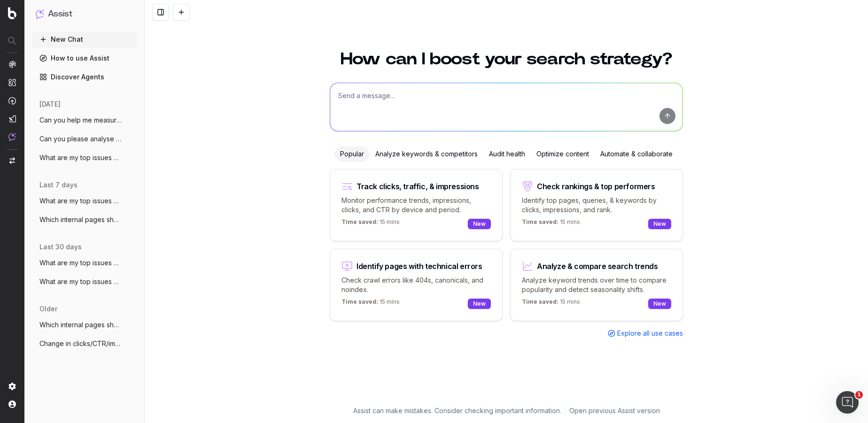  I want to click on div: Audit health, so click(507, 154).